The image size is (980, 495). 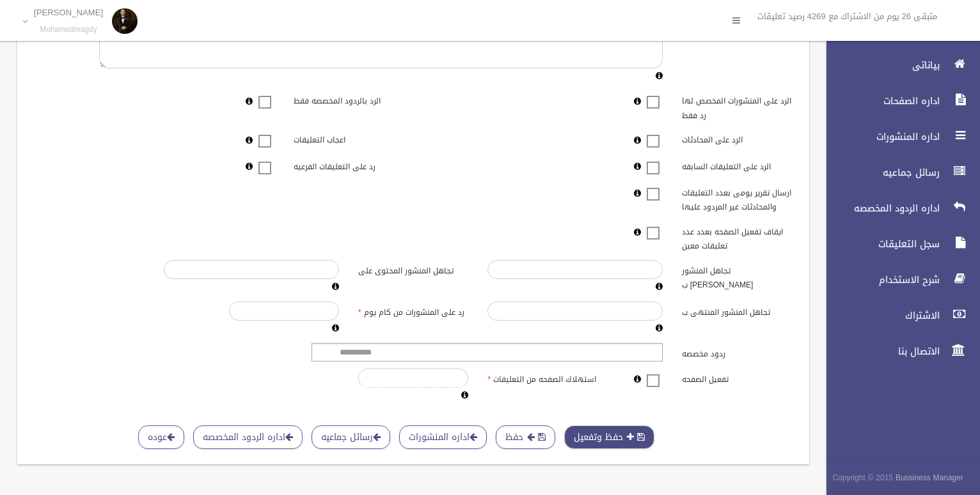 What do you see at coordinates (879, 136) in the screenshot?
I see `span: اداره المنشورات` at bounding box center [879, 136].